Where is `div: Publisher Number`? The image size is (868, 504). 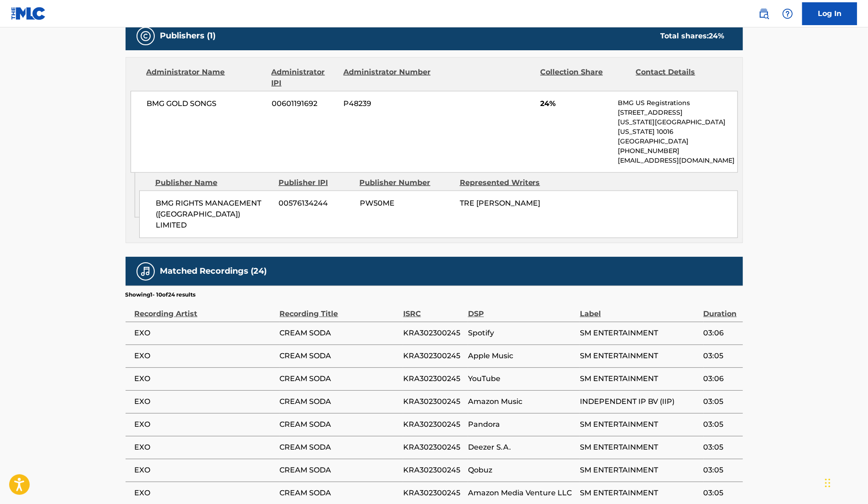 div: Publisher Number is located at coordinates (406, 183).